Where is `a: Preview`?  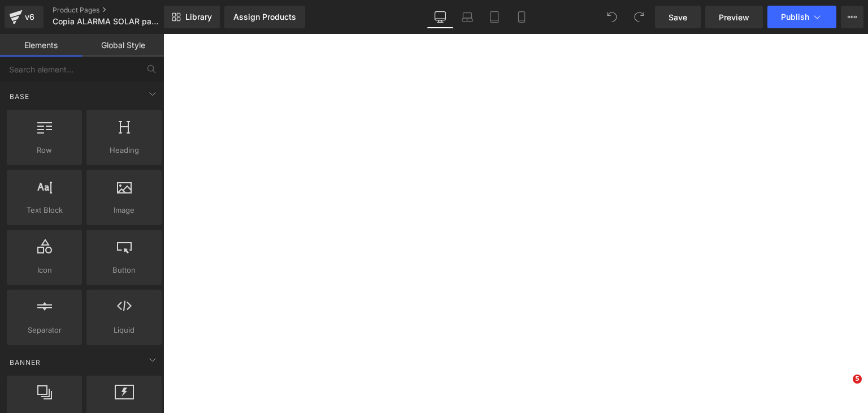 a: Preview is located at coordinates (734, 17).